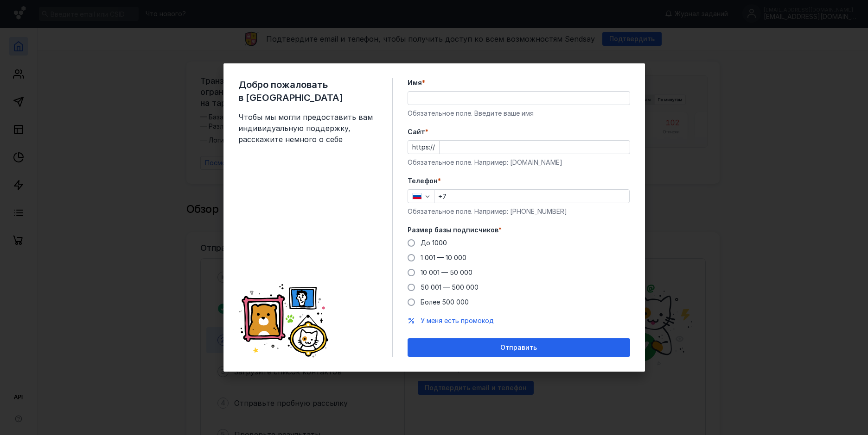  What do you see at coordinates (457, 320) in the screenshot?
I see `span: У меня есть промокод` at bounding box center [457, 320].